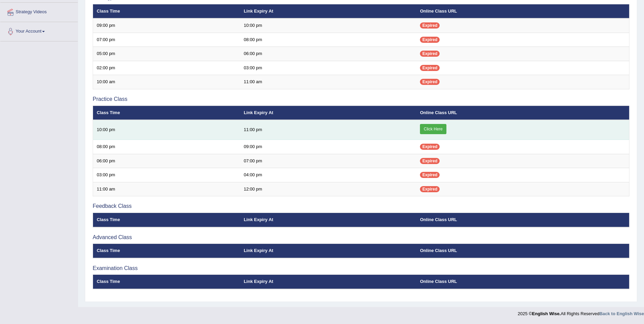  I want to click on a: Strategy Videos, so click(39, 11).